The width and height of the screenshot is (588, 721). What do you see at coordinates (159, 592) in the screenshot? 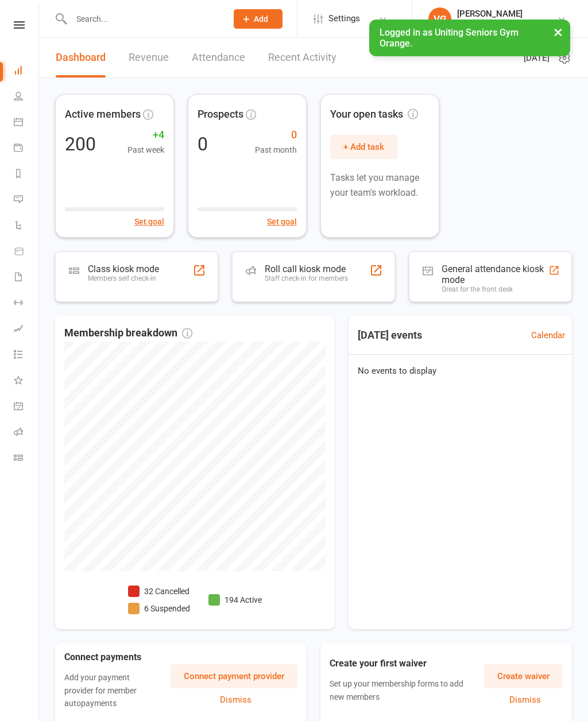
I see `li: 32 Cancelled` at bounding box center [159, 592].